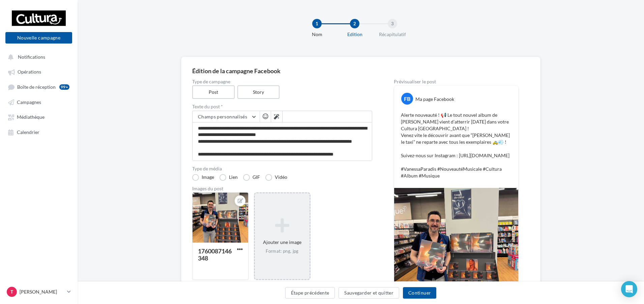  I want to click on div: 1760087146348, so click(215, 255).